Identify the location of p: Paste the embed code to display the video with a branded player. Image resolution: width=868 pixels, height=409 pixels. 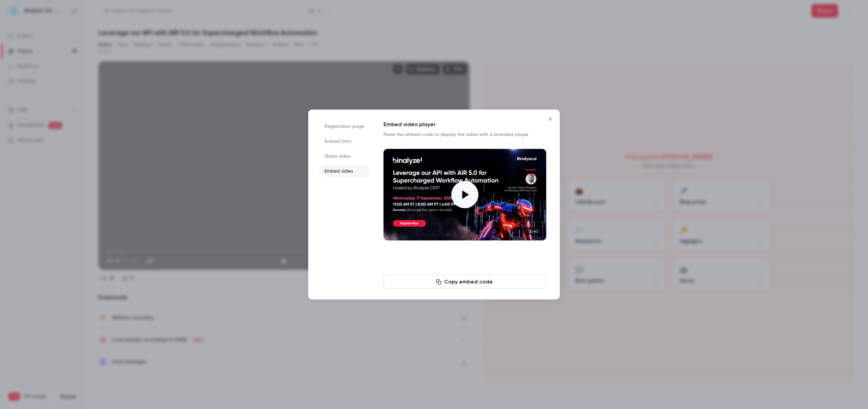
(465, 135).